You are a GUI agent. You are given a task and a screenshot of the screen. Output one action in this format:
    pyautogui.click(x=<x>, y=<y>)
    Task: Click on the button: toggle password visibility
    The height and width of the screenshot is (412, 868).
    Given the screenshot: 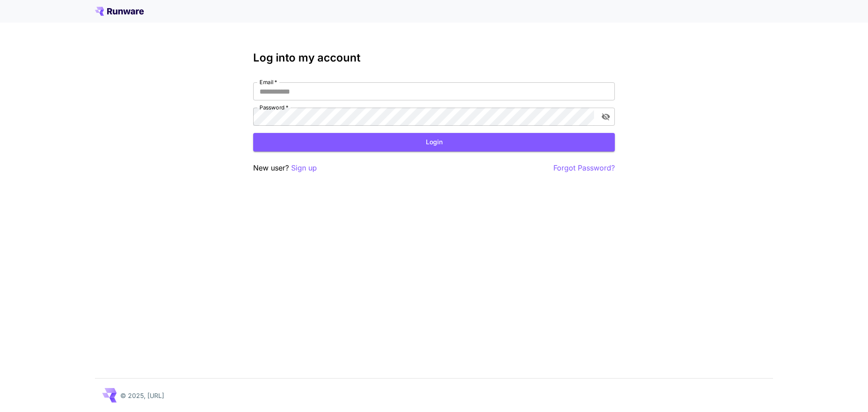 What is the action you would take?
    pyautogui.click(x=606, y=117)
    